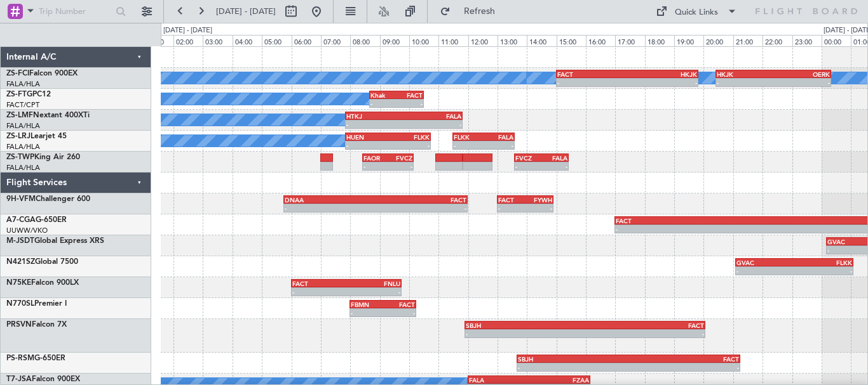  Describe the element at coordinates (217, 40) in the screenshot. I see `div: 03:00` at that location.